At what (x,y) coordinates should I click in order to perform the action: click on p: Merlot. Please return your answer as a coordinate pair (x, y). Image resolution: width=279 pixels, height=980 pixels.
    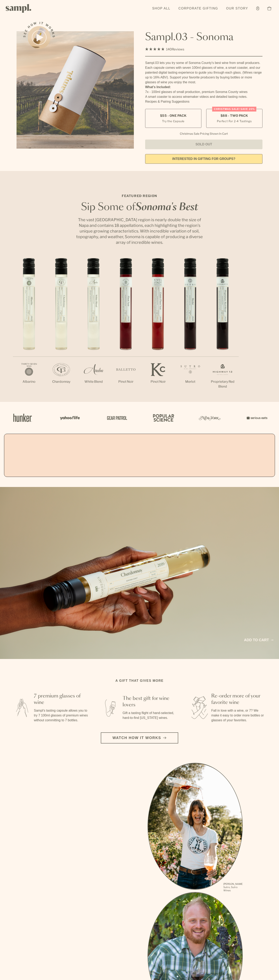
    Looking at the image, I should click on (190, 382).